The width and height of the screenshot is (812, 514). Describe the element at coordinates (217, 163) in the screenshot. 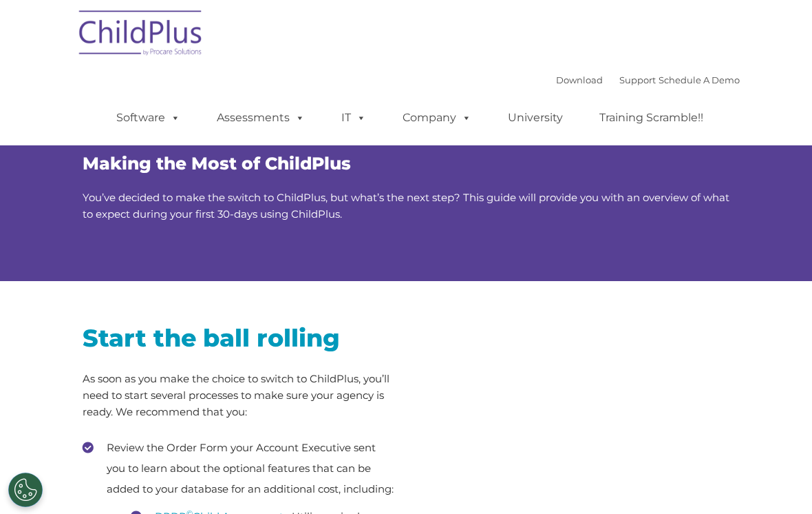

I see `span: Making the Most of ChildPlus` at that location.